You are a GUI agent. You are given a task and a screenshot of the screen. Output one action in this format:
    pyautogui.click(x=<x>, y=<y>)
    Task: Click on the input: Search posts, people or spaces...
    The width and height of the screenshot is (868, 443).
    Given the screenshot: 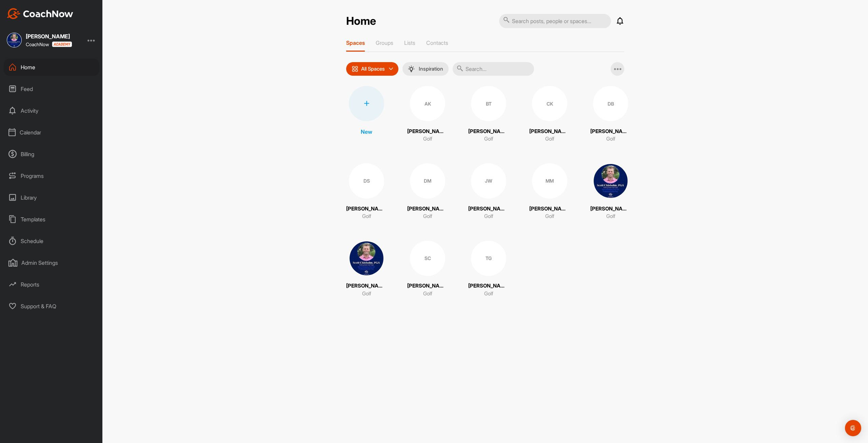 What is the action you would take?
    pyautogui.click(x=555, y=21)
    